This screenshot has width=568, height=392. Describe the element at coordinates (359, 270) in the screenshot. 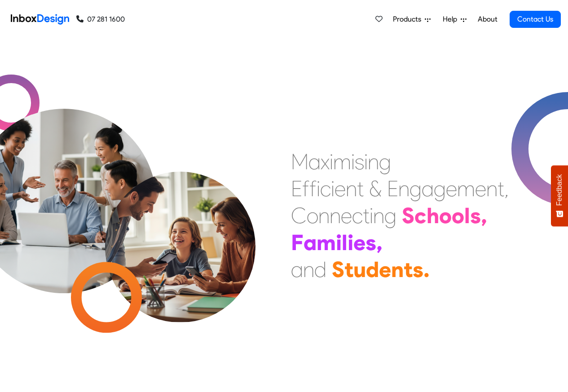

I see `div: u` at that location.